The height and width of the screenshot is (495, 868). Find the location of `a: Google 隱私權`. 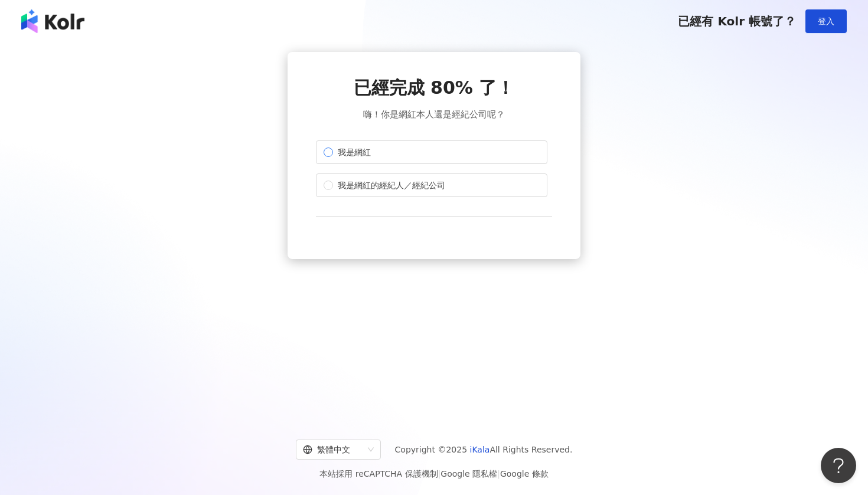

a: Google 隱私權 is located at coordinates (469, 474).